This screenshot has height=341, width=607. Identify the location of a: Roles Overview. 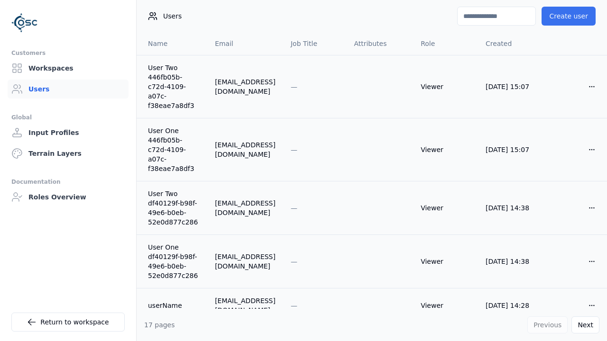
(68, 197).